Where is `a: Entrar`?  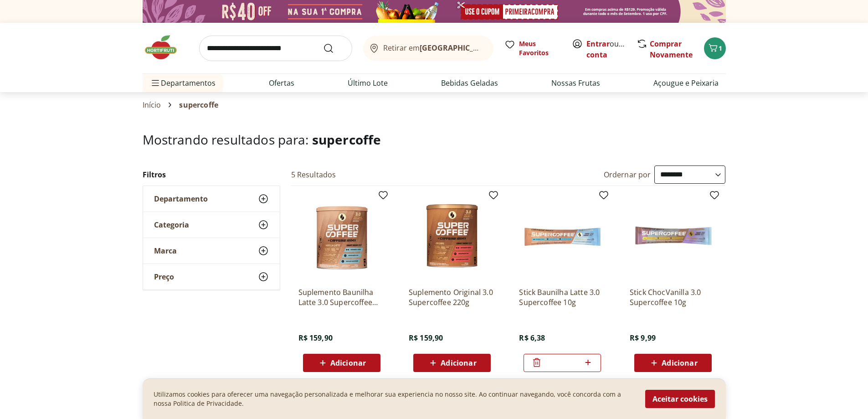
a: Entrar is located at coordinates (598, 44).